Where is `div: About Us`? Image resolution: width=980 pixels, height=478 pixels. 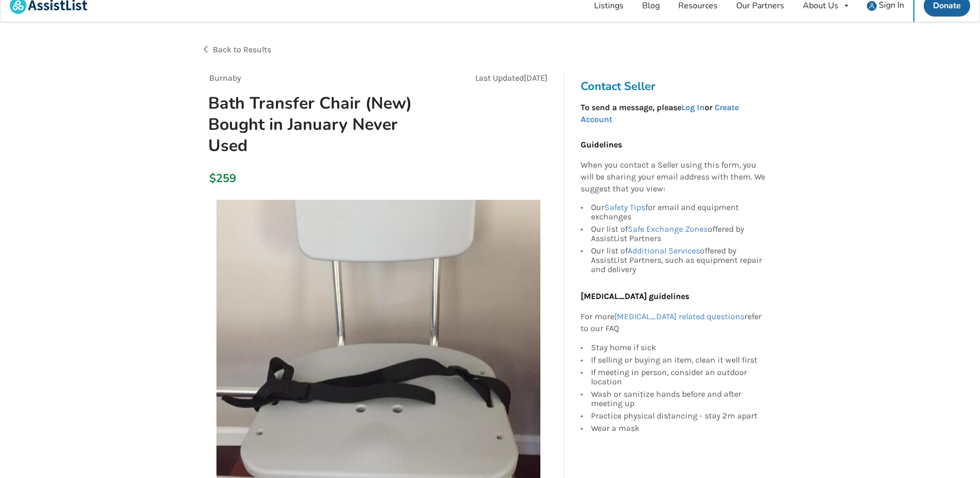
div: About Us is located at coordinates (821, 6).